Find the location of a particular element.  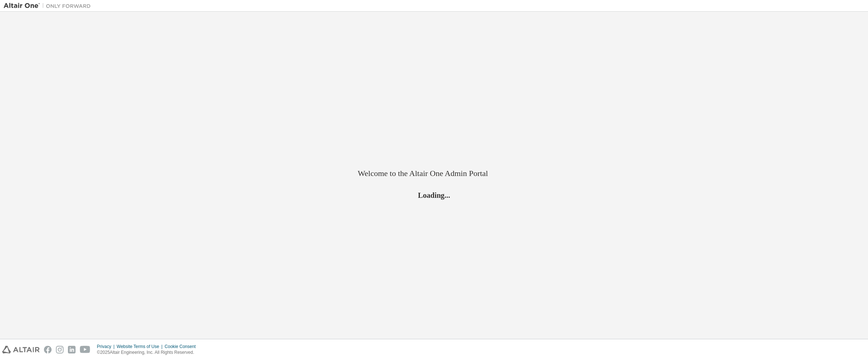

h2: Loading... is located at coordinates (434, 195).